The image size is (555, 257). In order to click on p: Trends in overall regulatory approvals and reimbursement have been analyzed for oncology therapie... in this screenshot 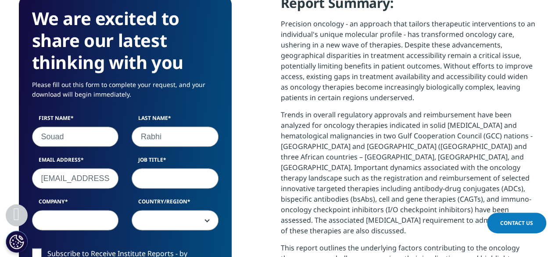, I will do `click(409, 176)`.